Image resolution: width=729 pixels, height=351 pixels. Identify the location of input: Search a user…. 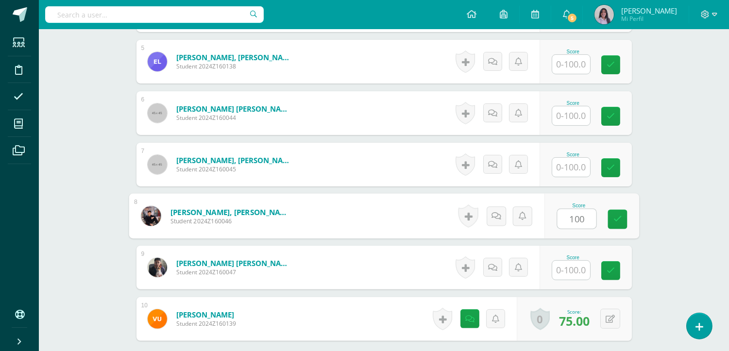
(154, 15).